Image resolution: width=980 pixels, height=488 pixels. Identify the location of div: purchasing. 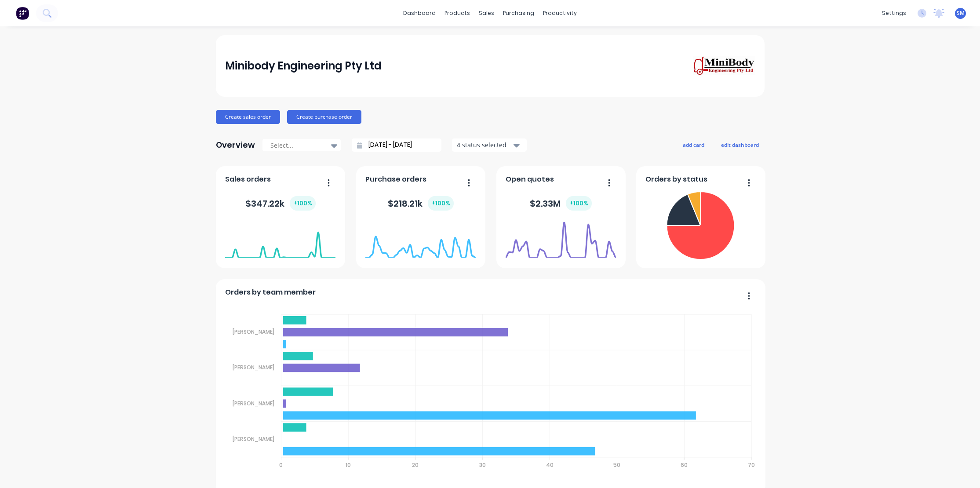
(518, 13).